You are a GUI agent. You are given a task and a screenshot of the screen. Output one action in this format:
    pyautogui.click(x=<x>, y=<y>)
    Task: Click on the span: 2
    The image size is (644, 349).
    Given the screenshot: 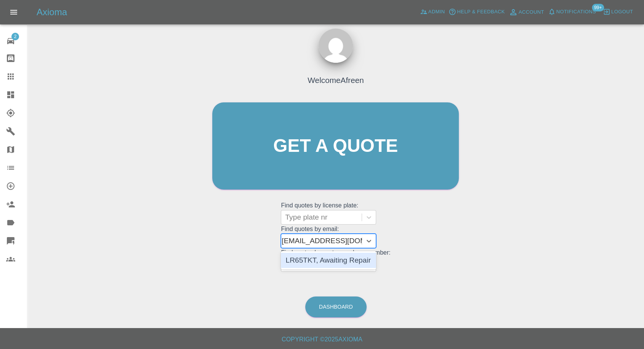 What is the action you would take?
    pyautogui.click(x=15, y=37)
    